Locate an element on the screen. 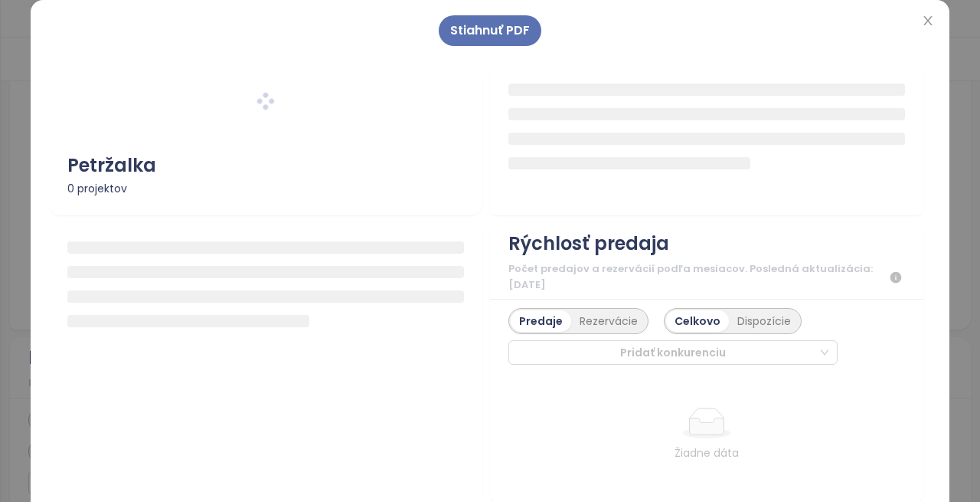 The height and width of the screenshot is (502, 980). button: Stiahnuť PDF is located at coordinates (490, 30).